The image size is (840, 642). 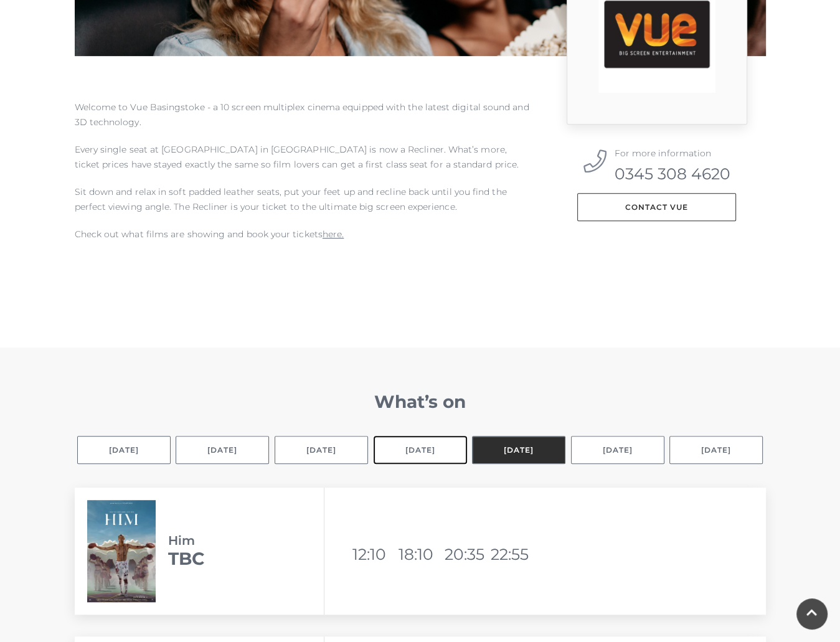 What do you see at coordinates (421, 554) in the screenshot?
I see `li: 18:10` at bounding box center [421, 554].